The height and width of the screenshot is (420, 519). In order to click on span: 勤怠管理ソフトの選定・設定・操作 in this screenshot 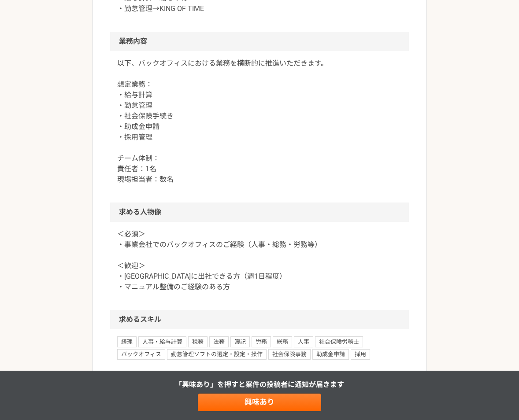, I will do `click(217, 354)`.